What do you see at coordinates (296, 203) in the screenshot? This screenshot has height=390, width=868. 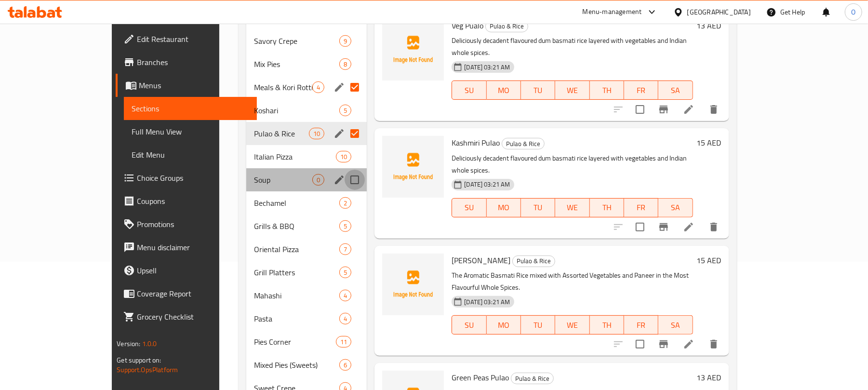 I see `span: Bechamel` at bounding box center [296, 203].